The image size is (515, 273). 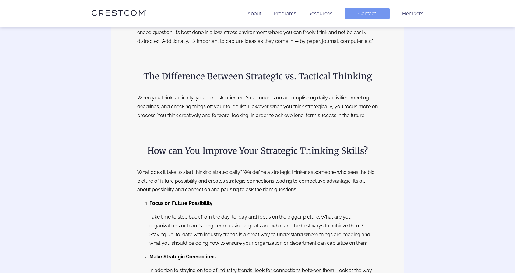 I want to click on a: Programs, so click(x=285, y=13).